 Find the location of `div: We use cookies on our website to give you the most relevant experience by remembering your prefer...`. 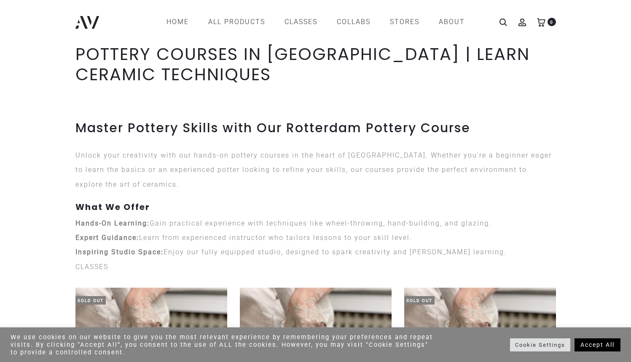

div: We use cookies on our website to give you the most relevant experience by remembering your prefer... is located at coordinates (224, 344).